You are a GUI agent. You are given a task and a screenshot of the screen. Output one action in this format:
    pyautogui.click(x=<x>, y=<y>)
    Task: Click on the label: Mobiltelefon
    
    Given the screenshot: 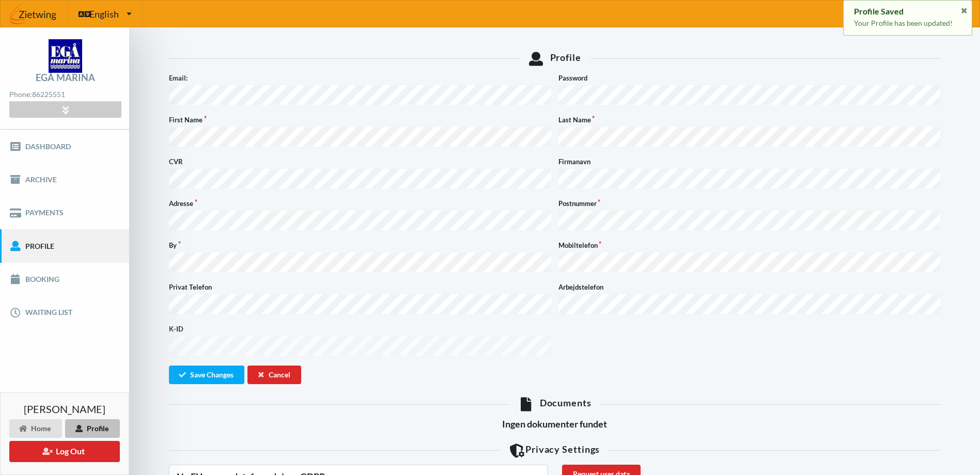 What is the action you would take?
    pyautogui.click(x=749, y=245)
    